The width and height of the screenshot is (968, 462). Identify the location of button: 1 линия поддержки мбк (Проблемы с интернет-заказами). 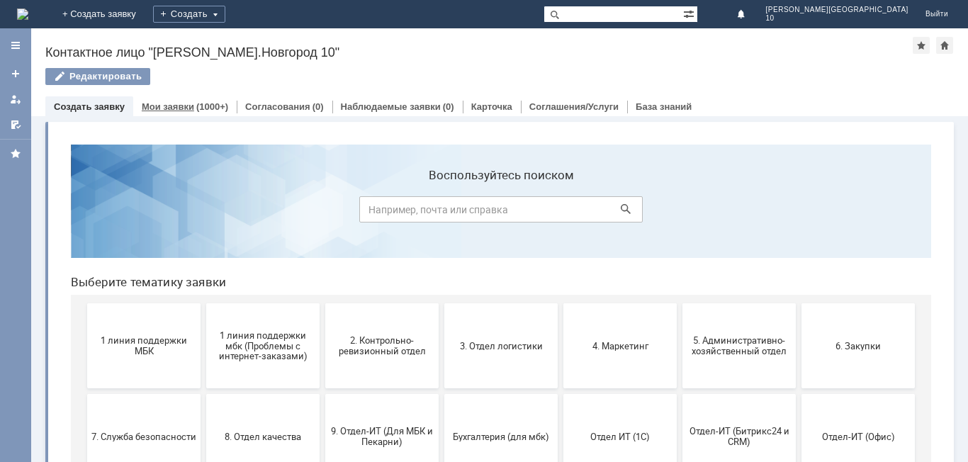
(203, 213).